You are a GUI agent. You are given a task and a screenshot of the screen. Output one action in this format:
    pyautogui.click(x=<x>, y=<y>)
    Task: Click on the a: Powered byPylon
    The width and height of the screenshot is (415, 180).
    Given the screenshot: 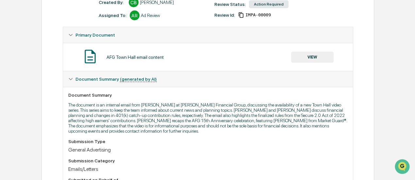 What is the action you would take?
    pyautogui.click(x=62, y=113)
    